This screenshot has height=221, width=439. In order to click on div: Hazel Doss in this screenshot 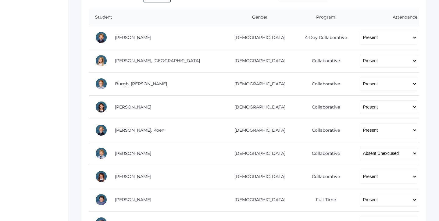, I will do `click(101, 176)`.